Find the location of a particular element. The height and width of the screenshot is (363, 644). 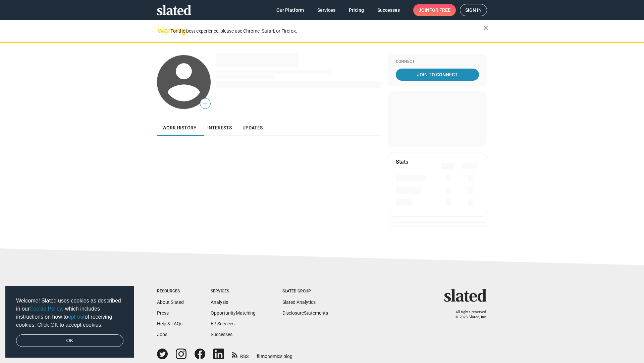

div: cookieconsent is located at coordinates (70, 322).